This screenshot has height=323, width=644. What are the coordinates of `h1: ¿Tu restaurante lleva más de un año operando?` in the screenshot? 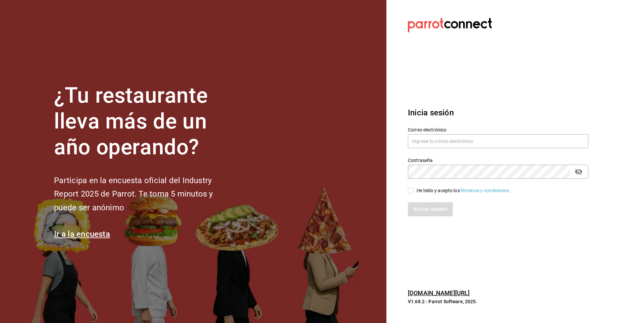 It's located at (145, 121).